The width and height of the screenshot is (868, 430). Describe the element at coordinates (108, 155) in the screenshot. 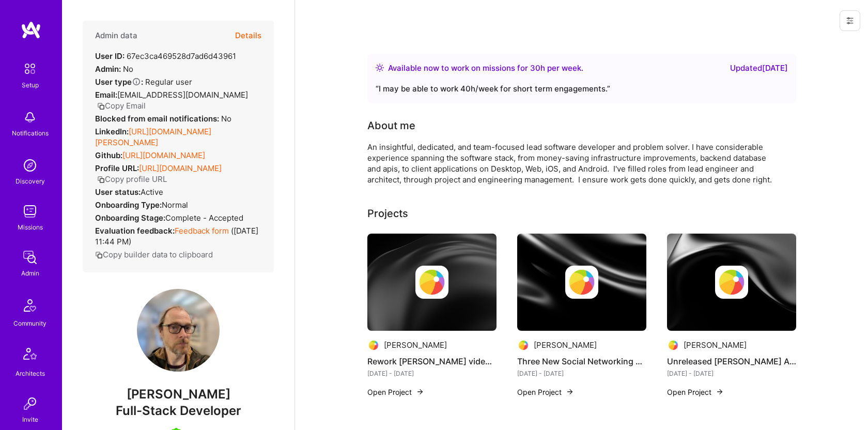

I see `strong: Github:` at that location.